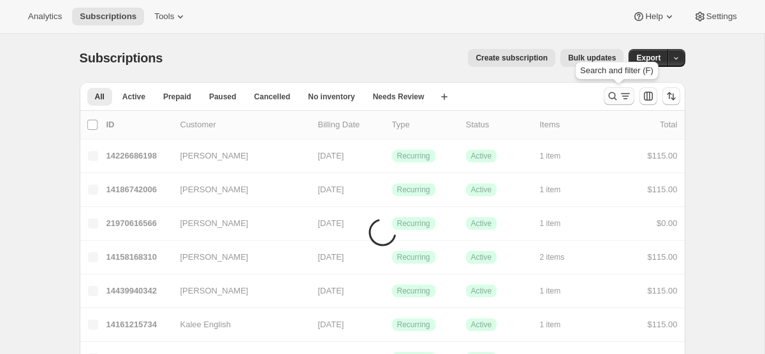 This screenshot has height=354, width=765. What do you see at coordinates (648, 58) in the screenshot?
I see `span: Export` at bounding box center [648, 58].